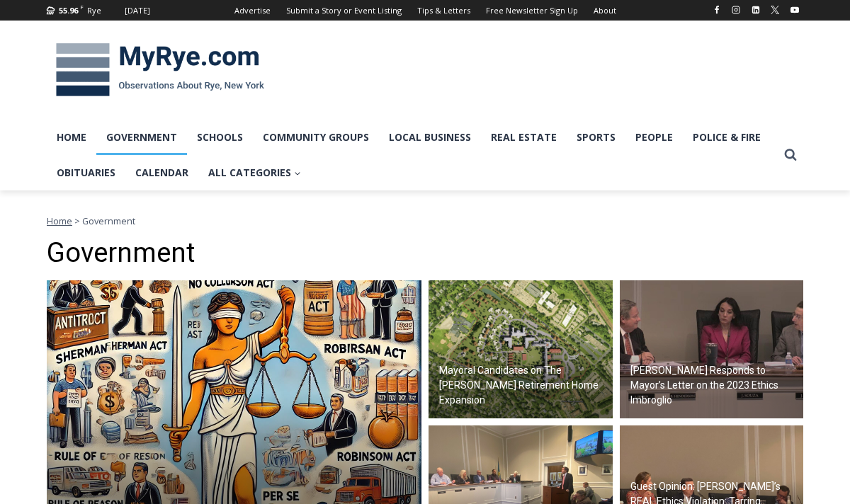 The image size is (850, 504). What do you see at coordinates (254, 173) in the screenshot?
I see `a: All Categories` at bounding box center [254, 173].